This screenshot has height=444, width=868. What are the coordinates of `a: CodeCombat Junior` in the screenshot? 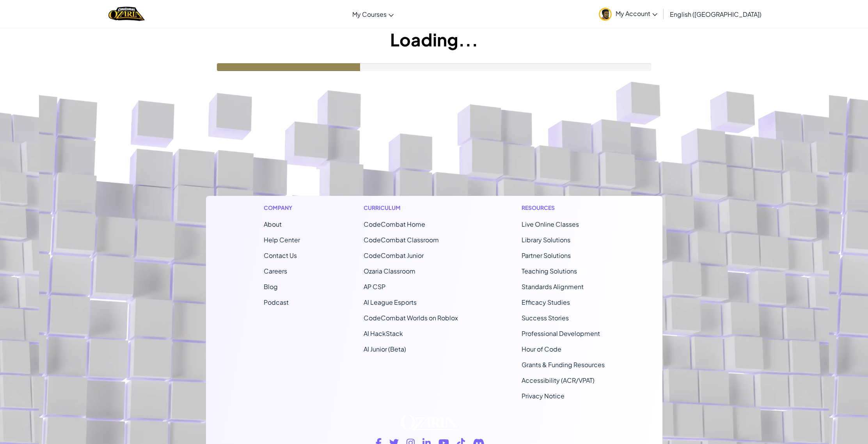 It's located at (394, 255).